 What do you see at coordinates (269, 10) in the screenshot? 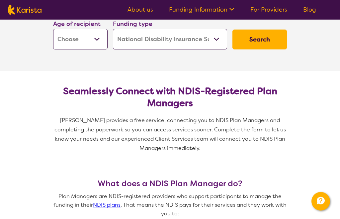
I see `a: For Providers` at bounding box center [269, 10].